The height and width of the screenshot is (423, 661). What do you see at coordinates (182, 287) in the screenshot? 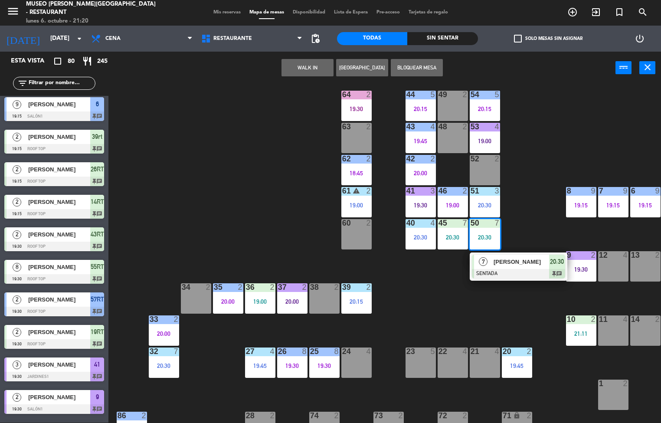
I see `div: 34` at bounding box center [182, 287].